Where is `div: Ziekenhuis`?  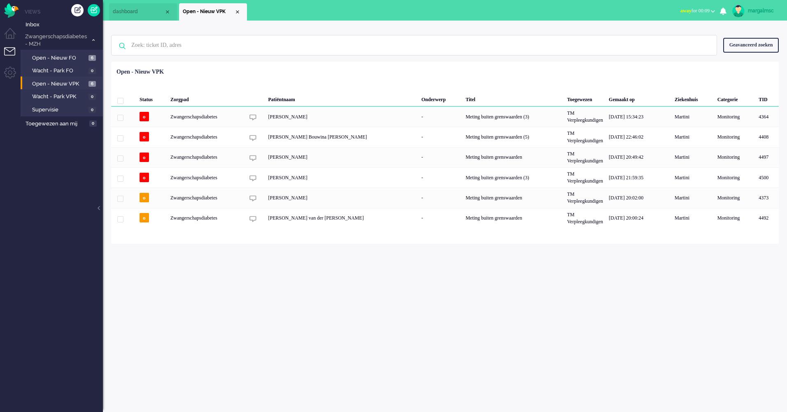 div: Ziekenhuis is located at coordinates (693, 98).